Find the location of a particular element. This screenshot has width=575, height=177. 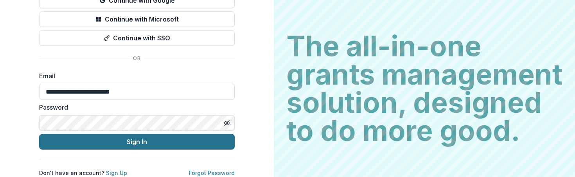

button: Toggle password visibility is located at coordinates (227, 123).